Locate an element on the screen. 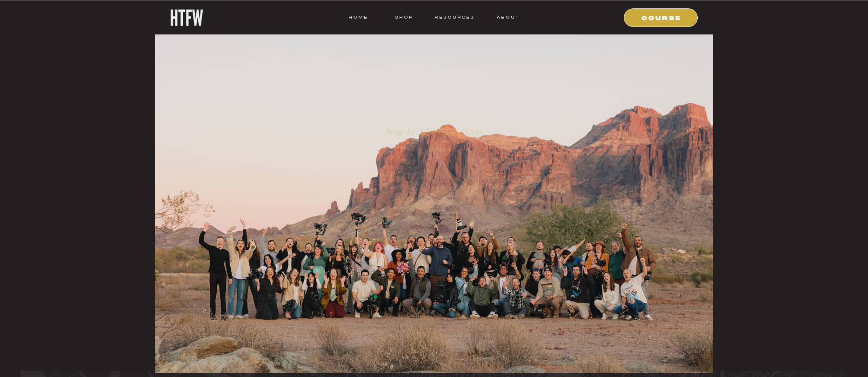 The height and width of the screenshot is (377, 868). a: shop is located at coordinates (404, 17).